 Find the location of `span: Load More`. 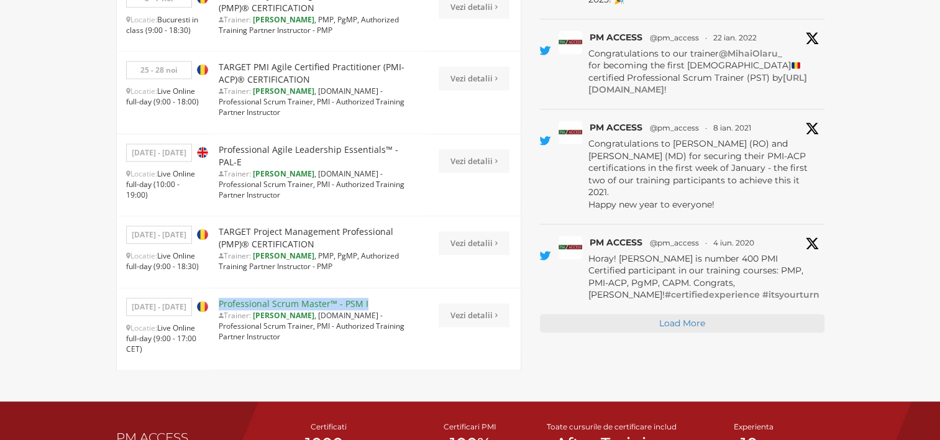

span: Load More is located at coordinates (682, 323).